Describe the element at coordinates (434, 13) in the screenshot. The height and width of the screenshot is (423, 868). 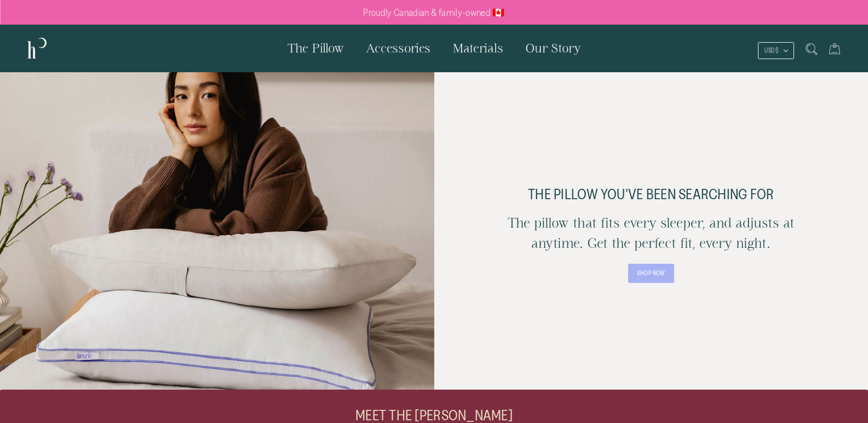
I see `p: Proudly Canadian & family-owned 🇨🇦` at that location.